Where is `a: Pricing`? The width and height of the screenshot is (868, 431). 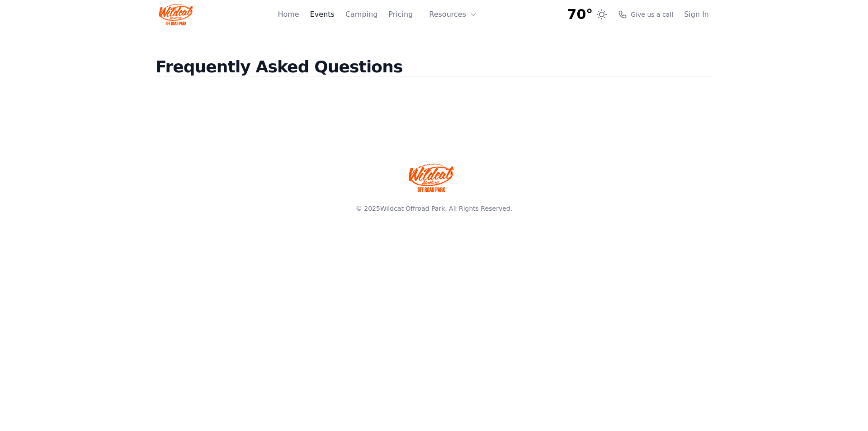
a: Pricing is located at coordinates (401, 15).